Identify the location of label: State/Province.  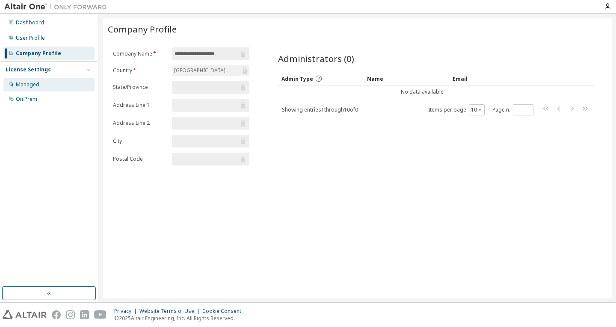
(140, 87).